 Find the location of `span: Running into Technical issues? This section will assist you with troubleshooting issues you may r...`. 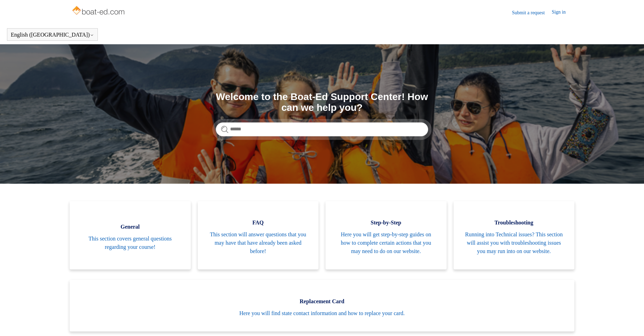

span: Running into Technical issues? This section will assist you with troubleshooting issues you may r... is located at coordinates (514, 243).